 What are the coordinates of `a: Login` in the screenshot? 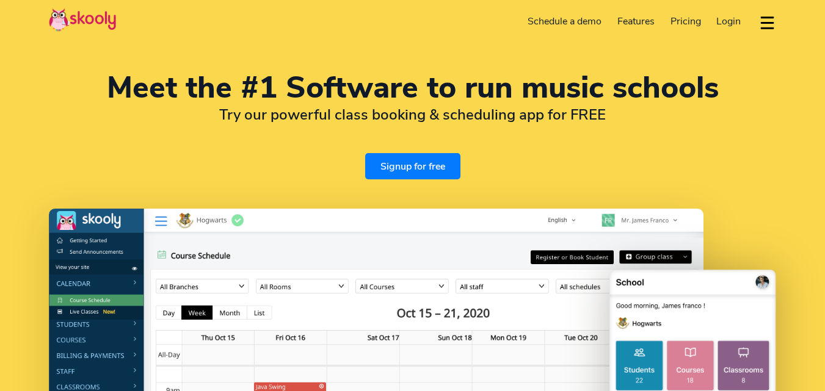 It's located at (728, 21).